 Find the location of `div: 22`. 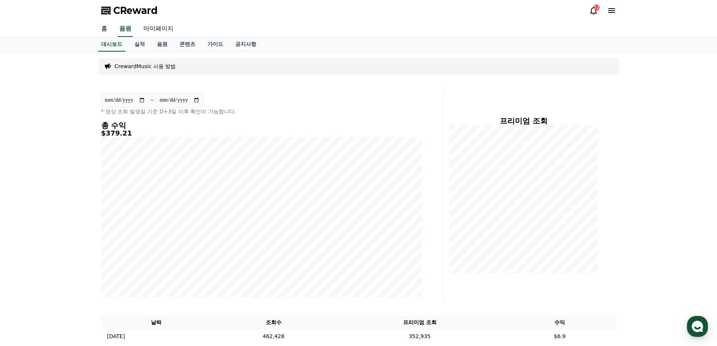

div: 22 is located at coordinates (596, 8).